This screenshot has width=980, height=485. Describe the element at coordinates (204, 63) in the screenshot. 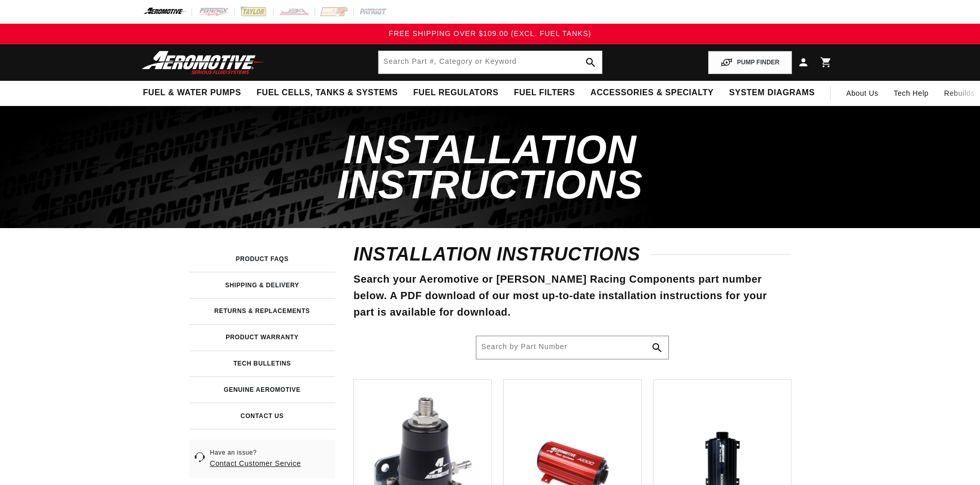

I see `img: Aeromotive` at that location.